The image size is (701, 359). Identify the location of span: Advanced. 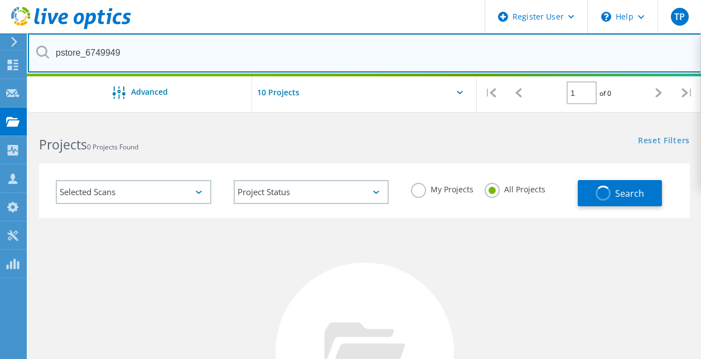
(149, 92).